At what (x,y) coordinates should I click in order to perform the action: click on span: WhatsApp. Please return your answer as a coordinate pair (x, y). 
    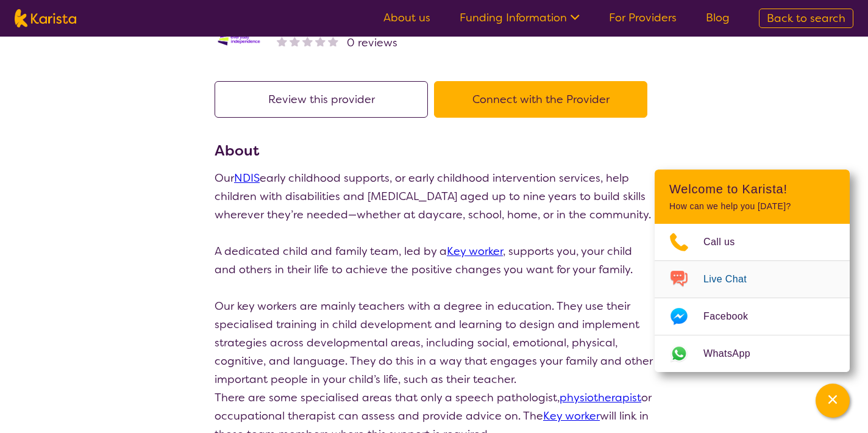
    Looking at the image, I should click on (734, 354).